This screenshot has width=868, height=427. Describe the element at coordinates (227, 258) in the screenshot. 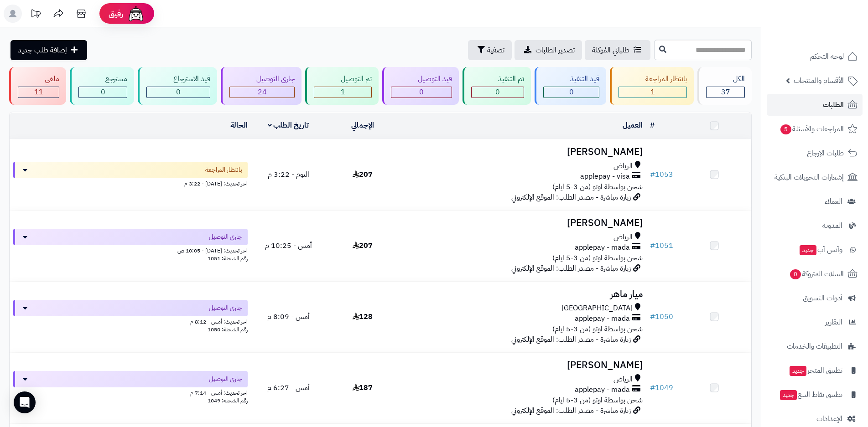

I see `span: رقم الشحنة: 1051` at that location.